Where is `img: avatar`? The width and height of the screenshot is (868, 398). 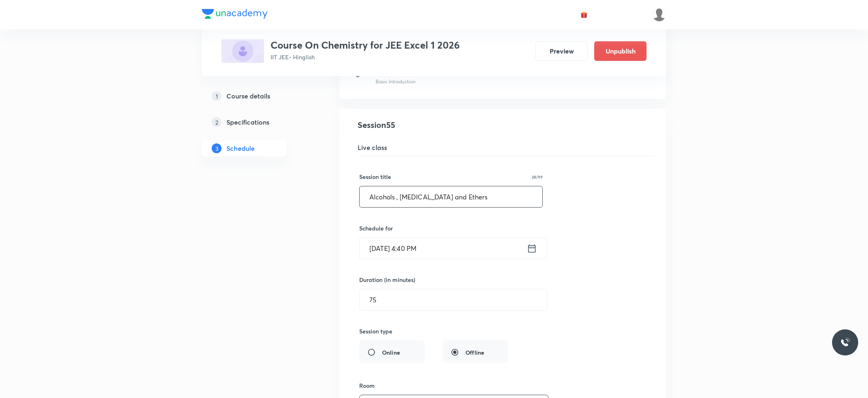
img: avatar is located at coordinates (584, 14).